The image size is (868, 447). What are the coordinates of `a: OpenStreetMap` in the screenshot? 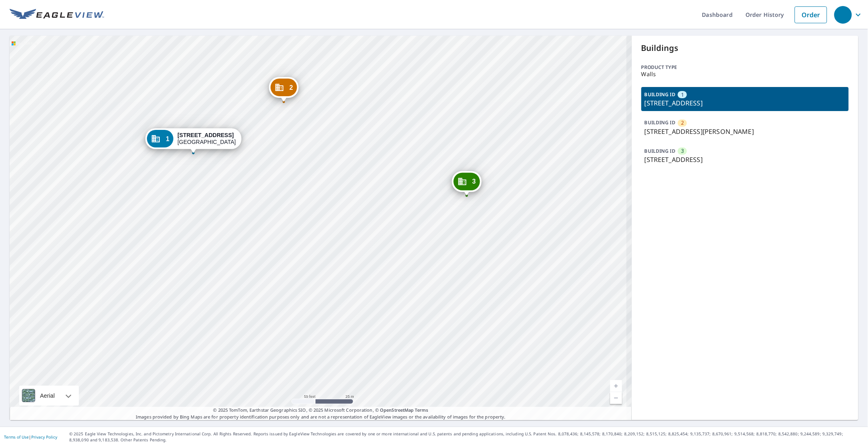 It's located at (397, 410).